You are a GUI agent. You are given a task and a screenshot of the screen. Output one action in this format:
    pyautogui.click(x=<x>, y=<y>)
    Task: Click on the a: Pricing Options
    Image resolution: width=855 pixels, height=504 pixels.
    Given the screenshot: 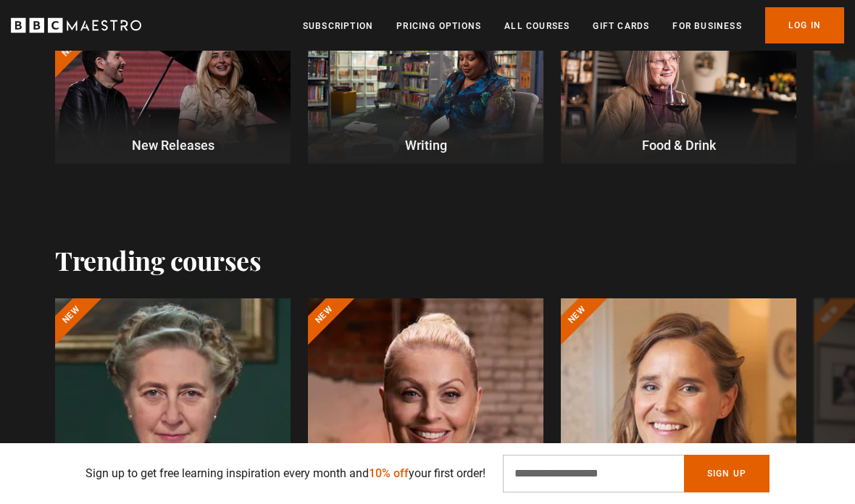 What is the action you would take?
    pyautogui.click(x=438, y=26)
    